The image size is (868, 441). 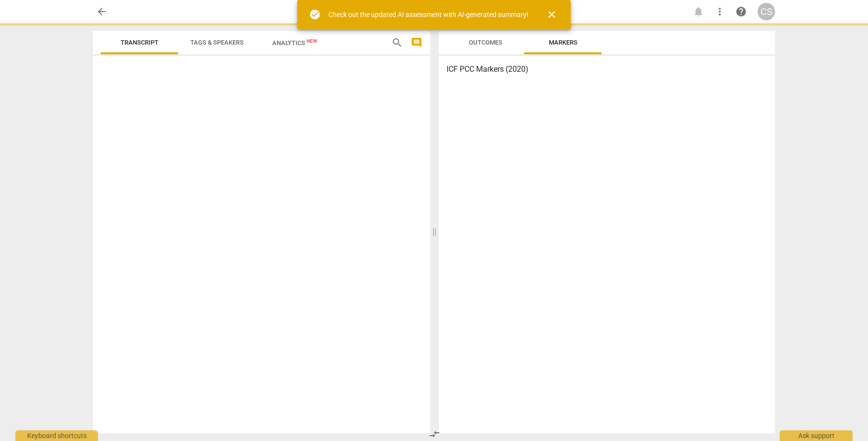 What do you see at coordinates (139, 42) in the screenshot?
I see `span: Transcript` at bounding box center [139, 42].